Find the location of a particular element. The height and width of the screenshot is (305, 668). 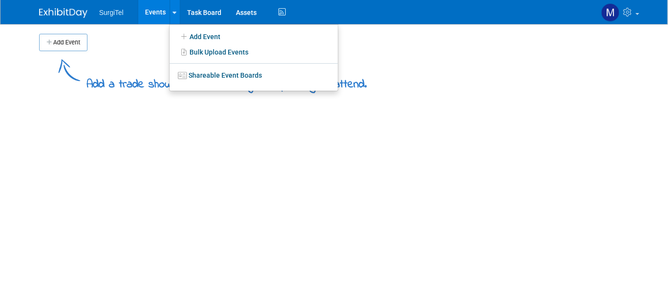

span: SurgiTel is located at coordinates (111, 13).